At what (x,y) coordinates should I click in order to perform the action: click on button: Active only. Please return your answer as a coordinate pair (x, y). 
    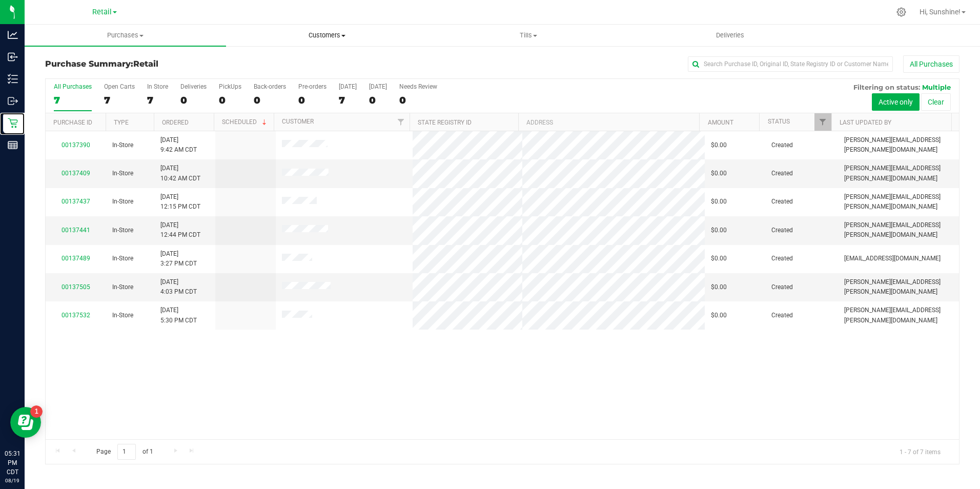
    Looking at the image, I should click on (895, 102).